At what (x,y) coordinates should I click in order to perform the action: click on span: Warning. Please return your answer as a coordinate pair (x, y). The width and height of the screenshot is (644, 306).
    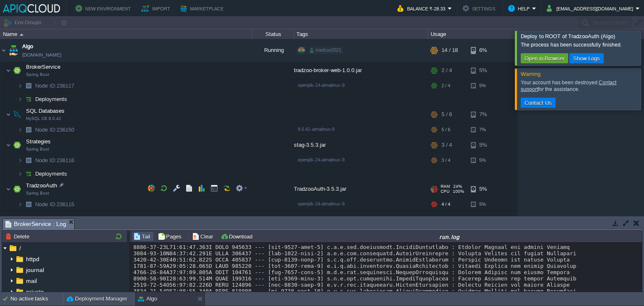
    Looking at the image, I should click on (531, 74).